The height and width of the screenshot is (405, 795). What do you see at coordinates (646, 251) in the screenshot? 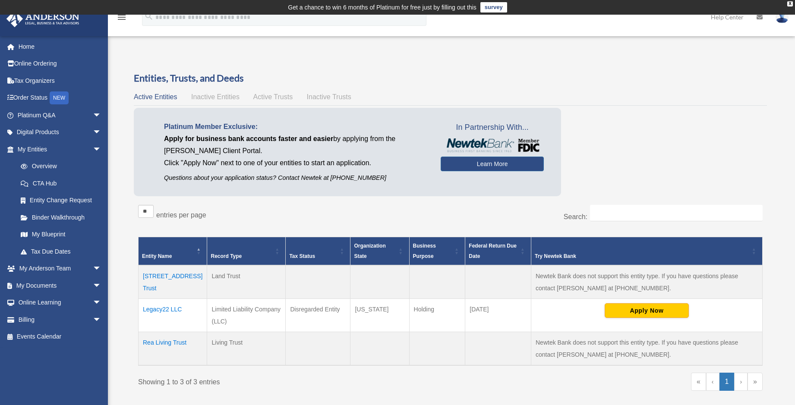
I see `th: Try Newtek Bank : Activate to sort` at bounding box center [646, 251].